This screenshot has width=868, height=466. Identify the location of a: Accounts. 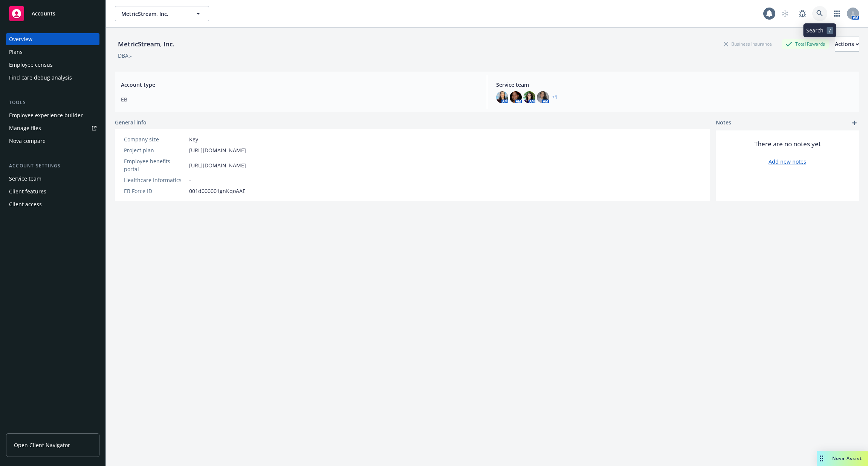
(53, 13).